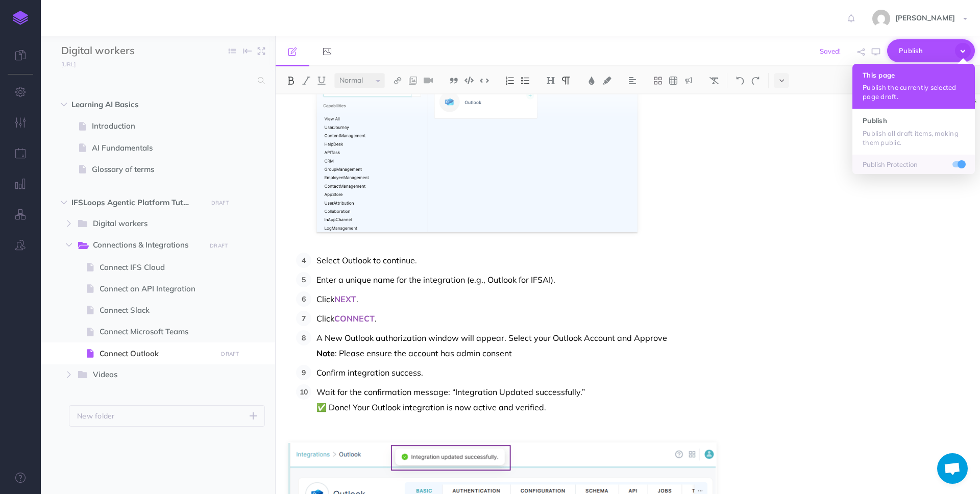  What do you see at coordinates (136, 104) in the screenshot?
I see `span: Learning AI Basics` at bounding box center [136, 104].